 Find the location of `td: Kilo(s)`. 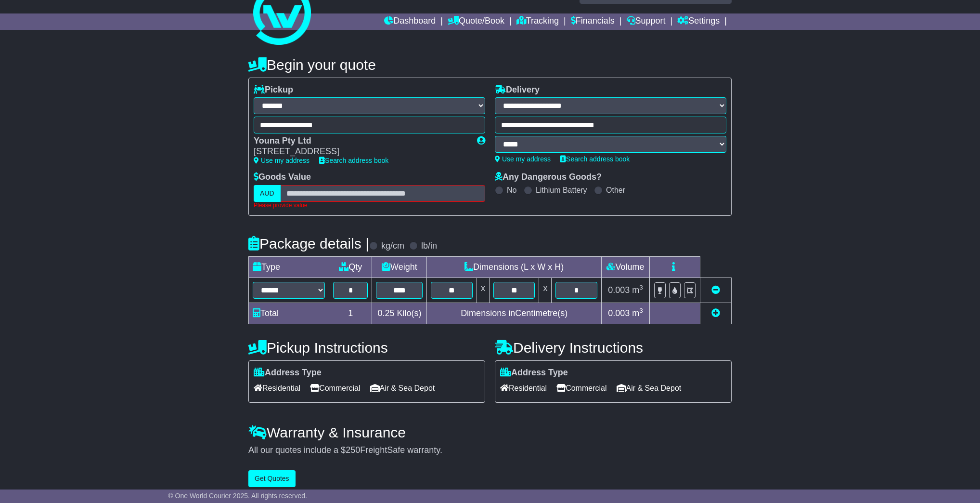

td: Kilo(s) is located at coordinates (399, 314).